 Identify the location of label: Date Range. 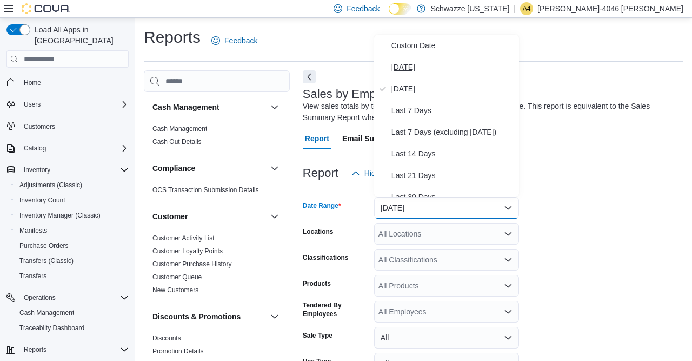
(322, 205).